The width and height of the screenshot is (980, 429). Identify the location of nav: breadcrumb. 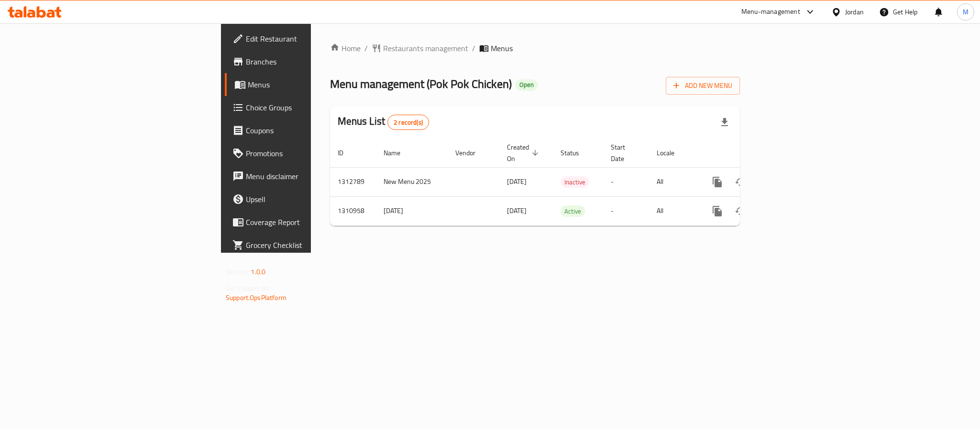
(535, 49).